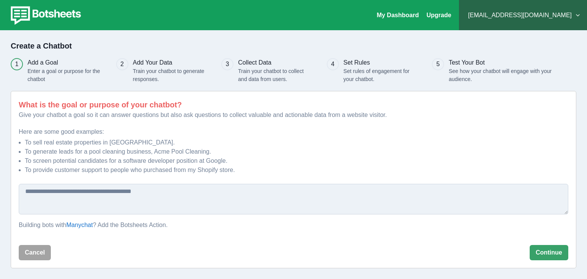  I want to click on div: 5, so click(438, 64).